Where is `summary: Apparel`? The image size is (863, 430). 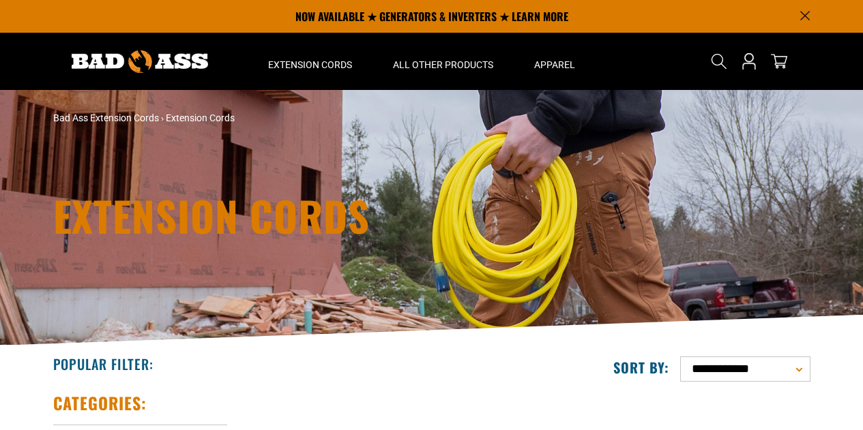
summary: Apparel is located at coordinates (554, 61).